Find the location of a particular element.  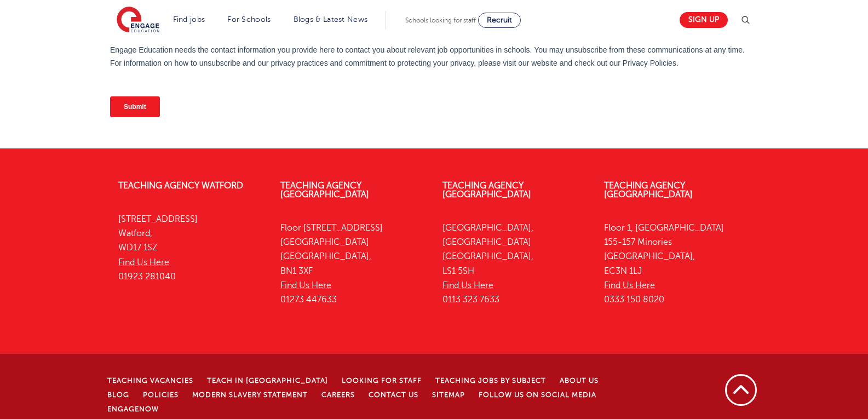

a: About Us is located at coordinates (579, 381).